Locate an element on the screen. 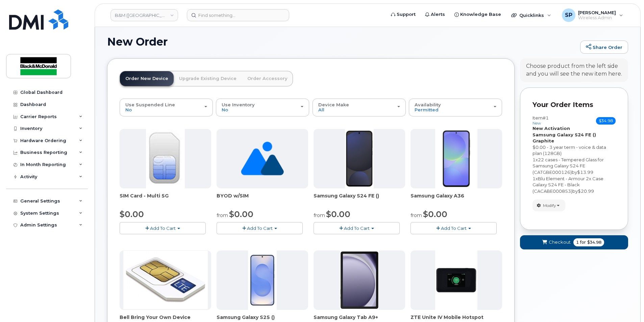 The height and width of the screenshot is (322, 644). small: new is located at coordinates (537, 123).